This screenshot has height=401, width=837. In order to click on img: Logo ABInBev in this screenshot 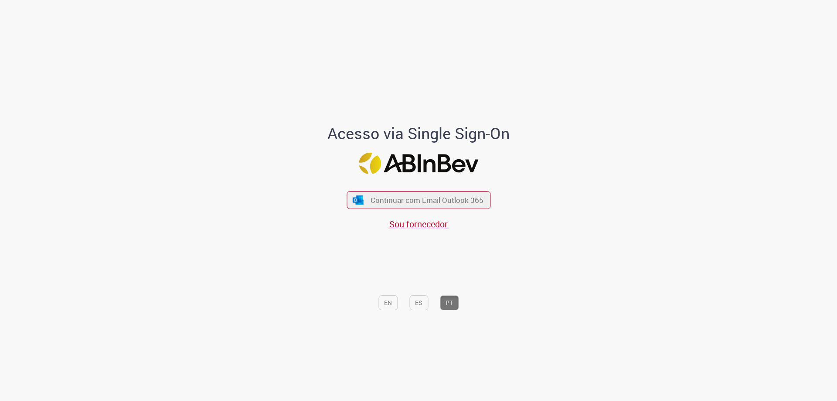, I will do `click(418, 163)`.